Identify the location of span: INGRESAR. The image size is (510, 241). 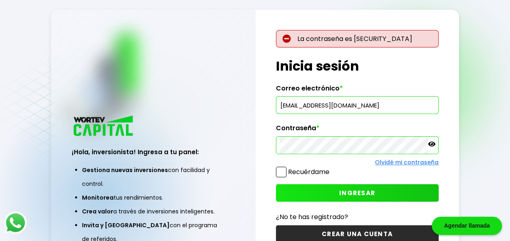
(357, 193).